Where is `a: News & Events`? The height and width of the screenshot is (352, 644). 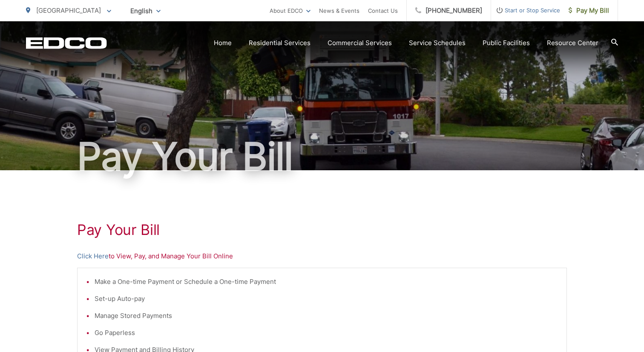
a: News & Events is located at coordinates (339, 11).